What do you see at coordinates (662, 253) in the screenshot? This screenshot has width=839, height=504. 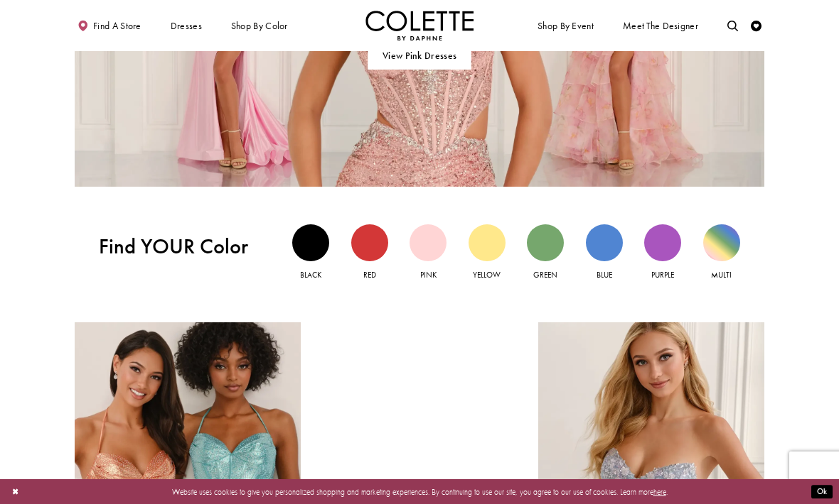 I see `a: Purple view Purple` at bounding box center [662, 253].